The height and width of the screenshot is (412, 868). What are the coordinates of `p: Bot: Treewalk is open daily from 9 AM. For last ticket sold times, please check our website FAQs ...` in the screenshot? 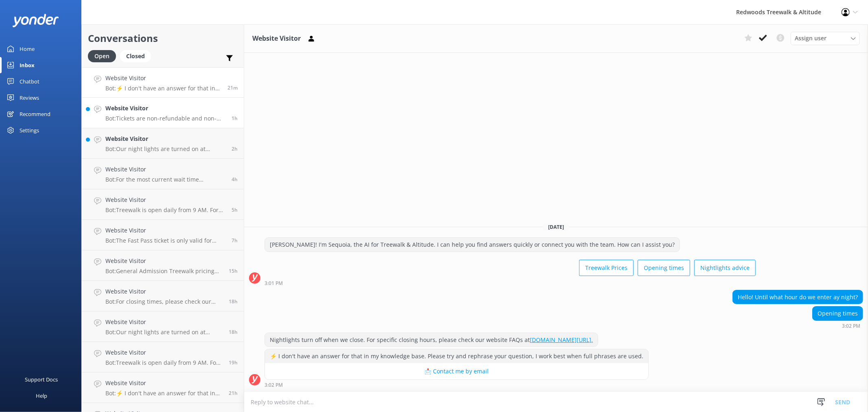 It's located at (165, 210).